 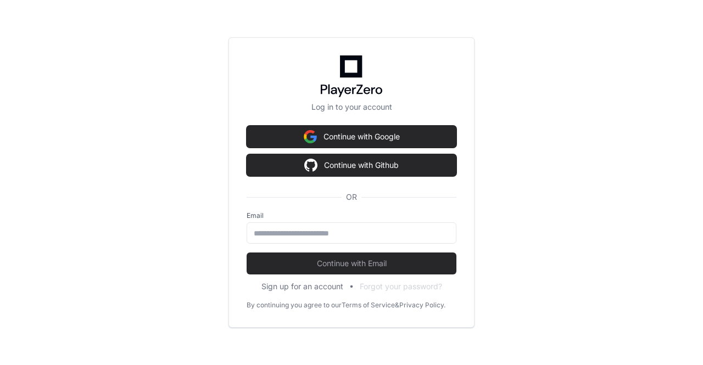 I want to click on button: Forgot your password?, so click(x=401, y=287).